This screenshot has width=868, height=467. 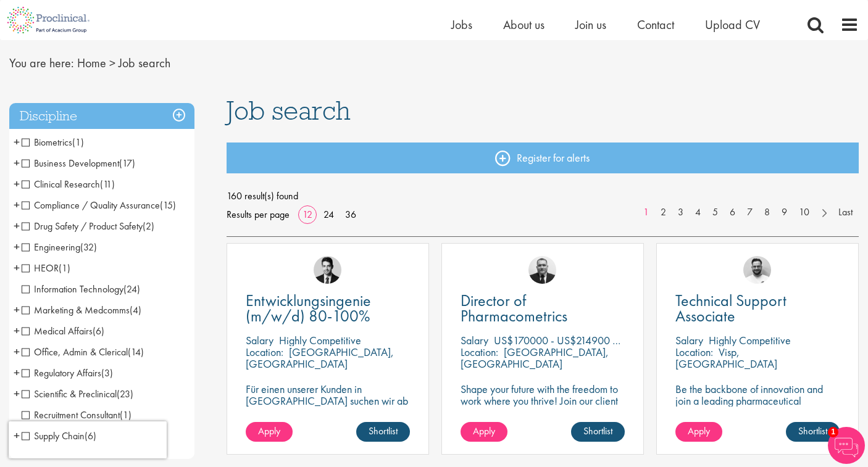 What do you see at coordinates (57, 330) in the screenshot?
I see `span: Medical Affairs` at bounding box center [57, 330].